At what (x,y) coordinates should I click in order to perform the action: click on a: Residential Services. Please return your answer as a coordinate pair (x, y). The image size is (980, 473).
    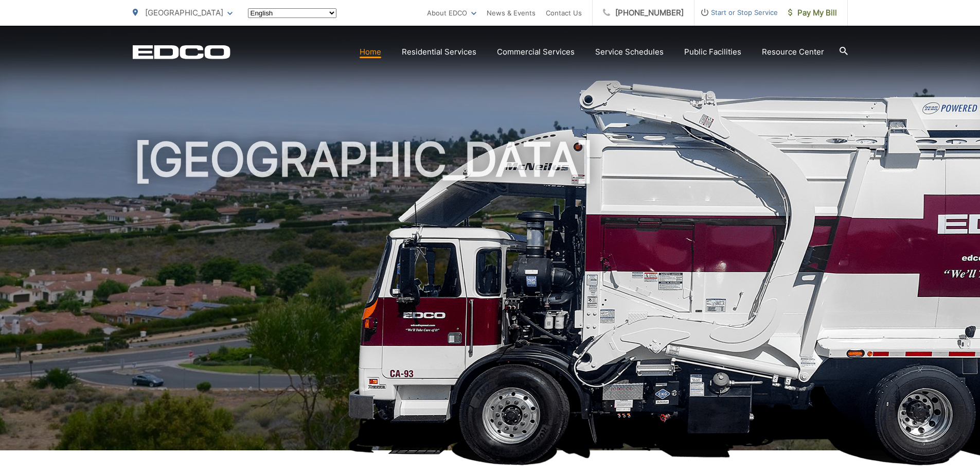
    Looking at the image, I should click on (438, 52).